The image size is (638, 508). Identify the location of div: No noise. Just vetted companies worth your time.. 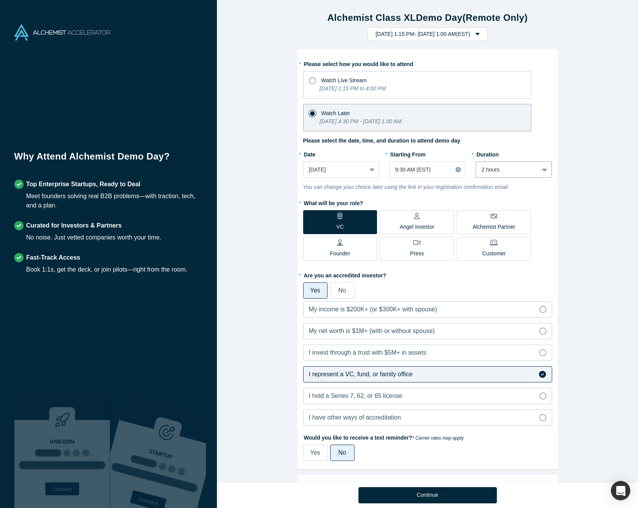
(94, 238).